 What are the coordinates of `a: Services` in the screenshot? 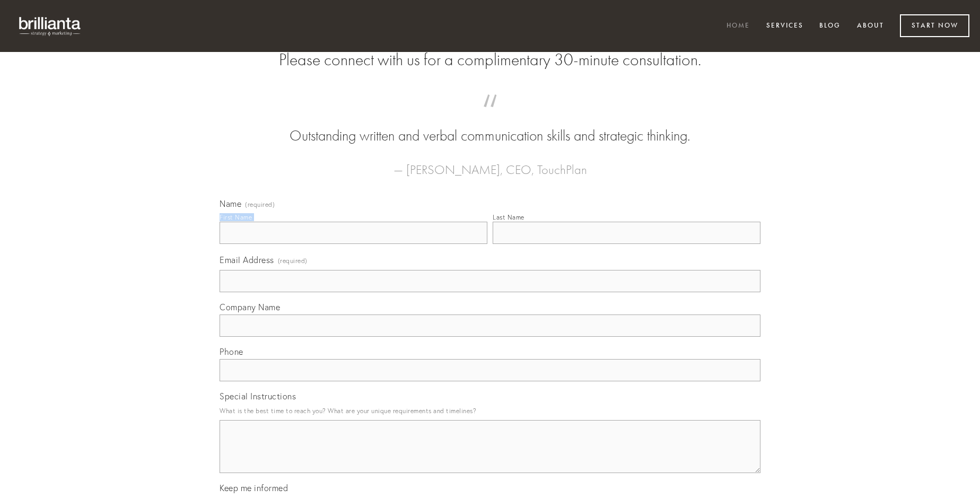 It's located at (785, 26).